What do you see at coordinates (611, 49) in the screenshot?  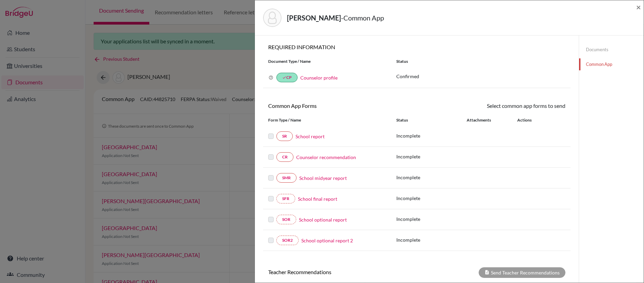 I see `a: Documents` at bounding box center [611, 49].